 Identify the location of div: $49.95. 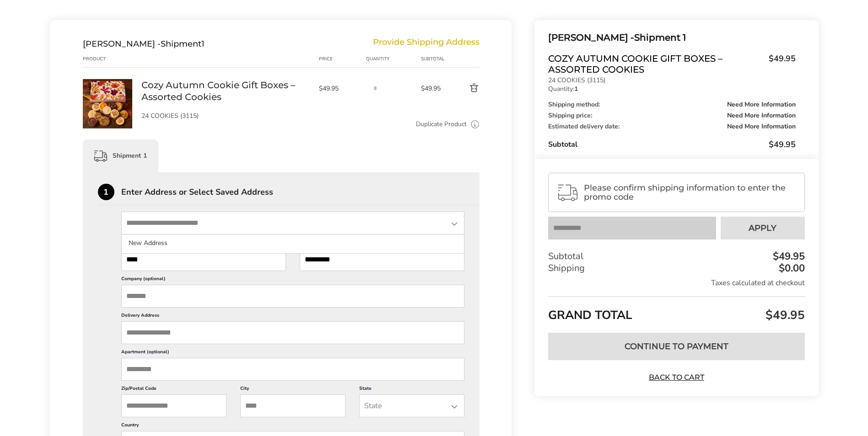
(787, 256).